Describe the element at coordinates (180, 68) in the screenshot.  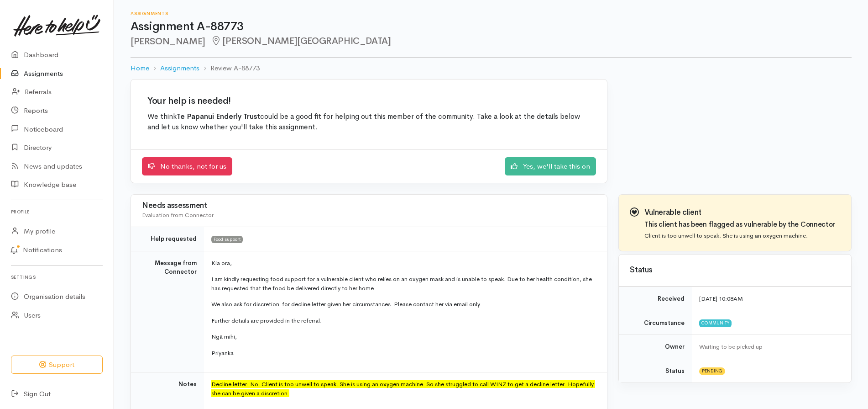
I see `a: Assignments` at that location.